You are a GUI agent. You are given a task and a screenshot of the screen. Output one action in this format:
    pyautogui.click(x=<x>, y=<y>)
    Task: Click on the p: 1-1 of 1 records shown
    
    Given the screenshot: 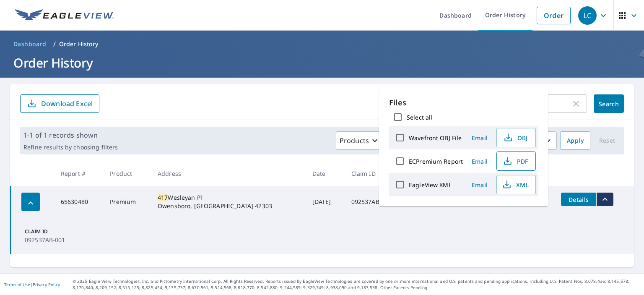 What is the action you would take?
    pyautogui.click(x=71, y=135)
    